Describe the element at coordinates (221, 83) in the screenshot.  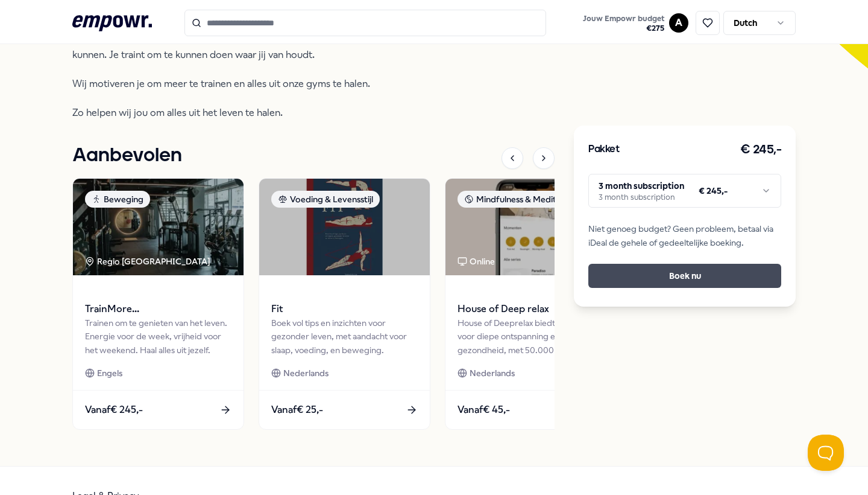
I see `span: Wij motiveren je om meer te trainen en alles uit onze gyms te halen.` at that location.